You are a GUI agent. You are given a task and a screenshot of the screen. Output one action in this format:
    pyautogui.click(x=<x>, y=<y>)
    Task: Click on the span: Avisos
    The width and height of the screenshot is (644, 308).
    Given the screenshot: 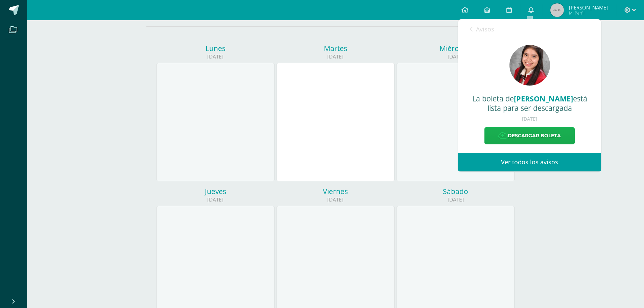 What is the action you would take?
    pyautogui.click(x=485, y=29)
    